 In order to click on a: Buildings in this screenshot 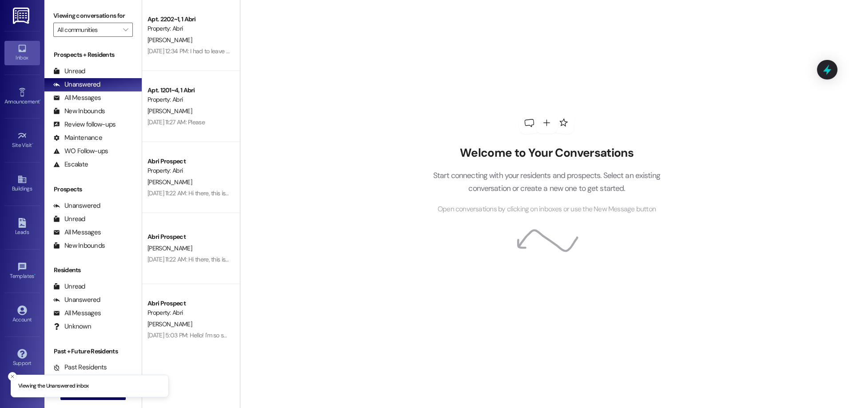, I will do `click(22, 184)`.